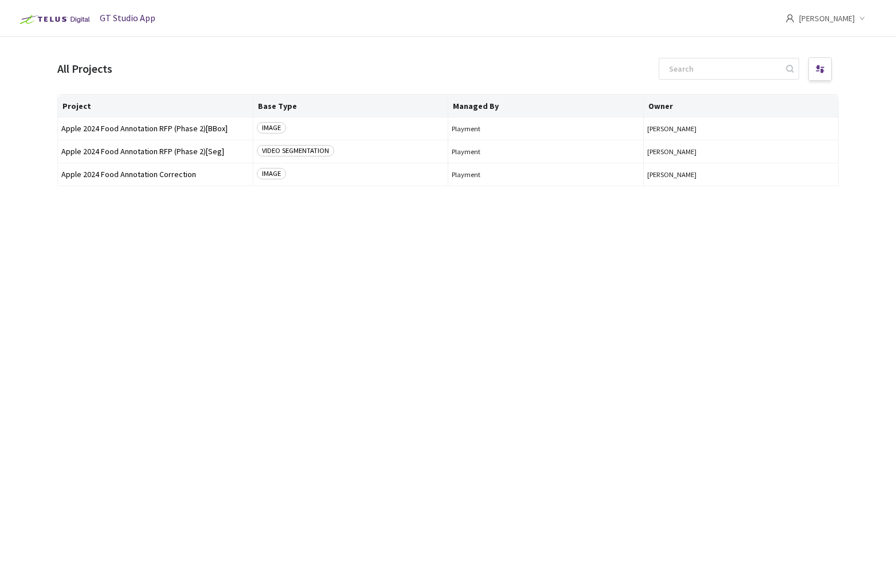  I want to click on th: Managed By, so click(546, 106).